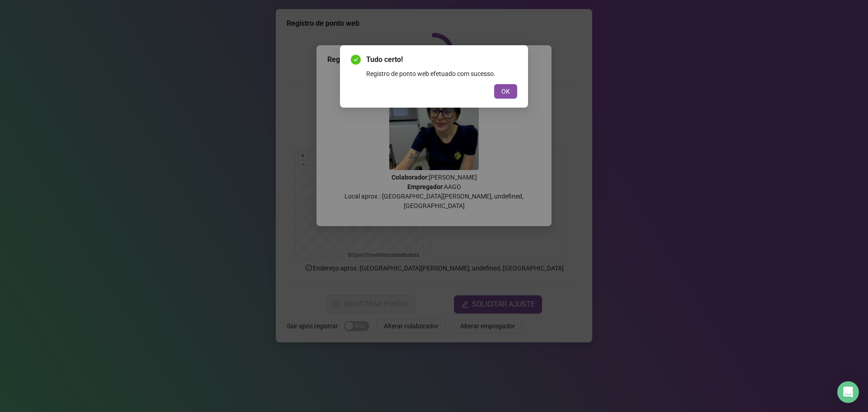  I want to click on div: Open Intercom Messenger, so click(848, 392).